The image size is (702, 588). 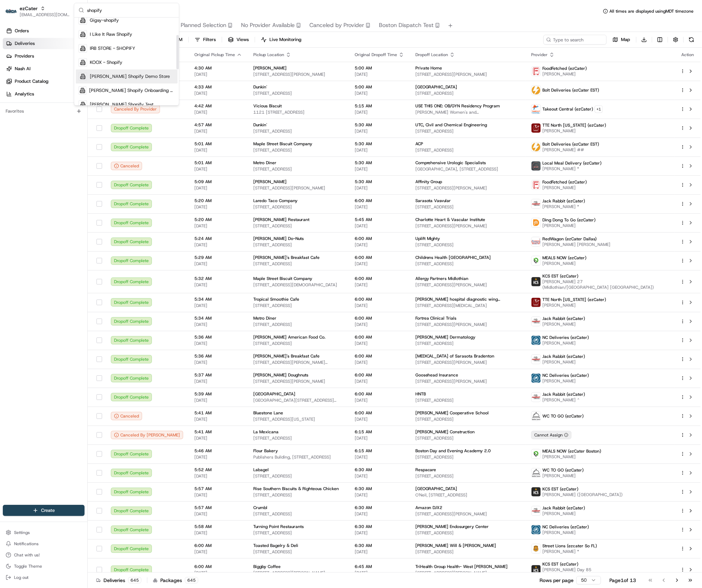 What do you see at coordinates (337, 25) in the screenshot?
I see `span: Canceled by Provider` at bounding box center [337, 25].